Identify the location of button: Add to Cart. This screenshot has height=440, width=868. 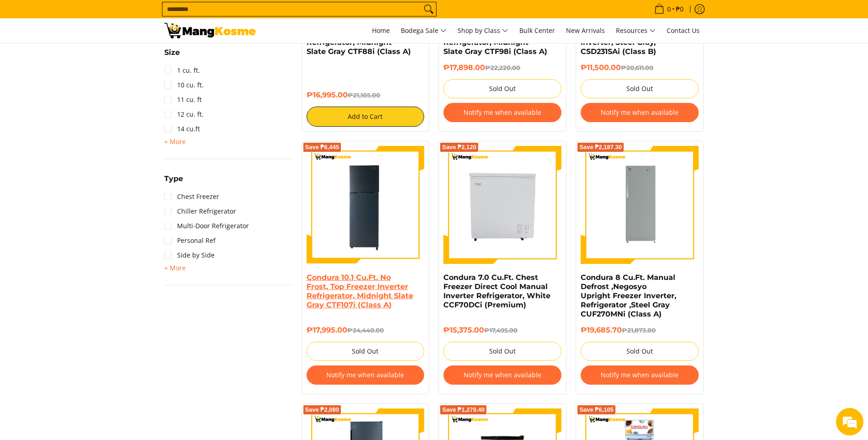
(366, 117).